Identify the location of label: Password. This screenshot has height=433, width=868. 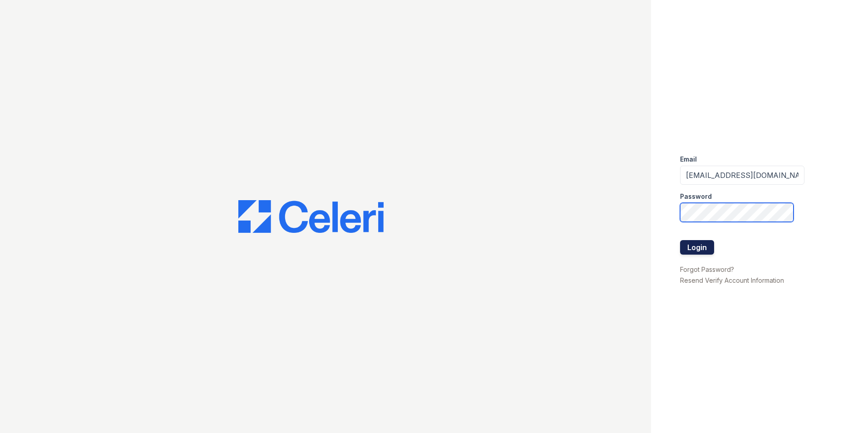
(696, 196).